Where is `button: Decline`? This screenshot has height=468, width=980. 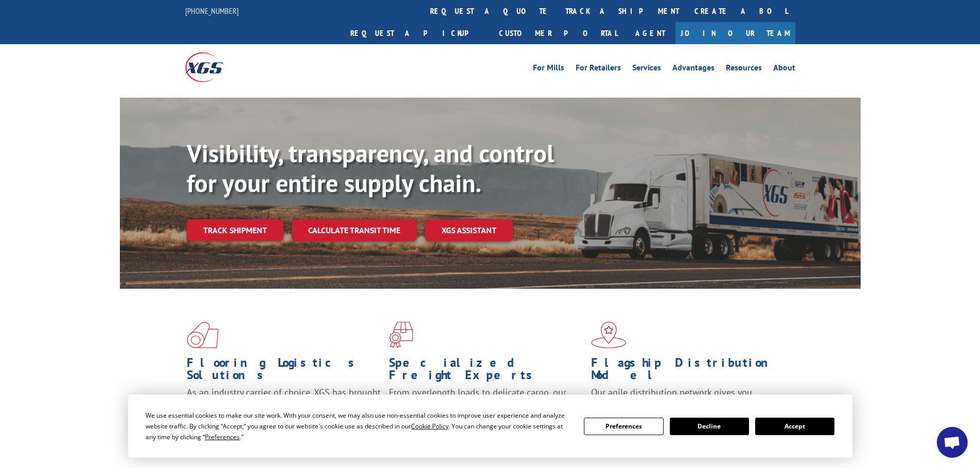
button: Decline is located at coordinates (709, 426).